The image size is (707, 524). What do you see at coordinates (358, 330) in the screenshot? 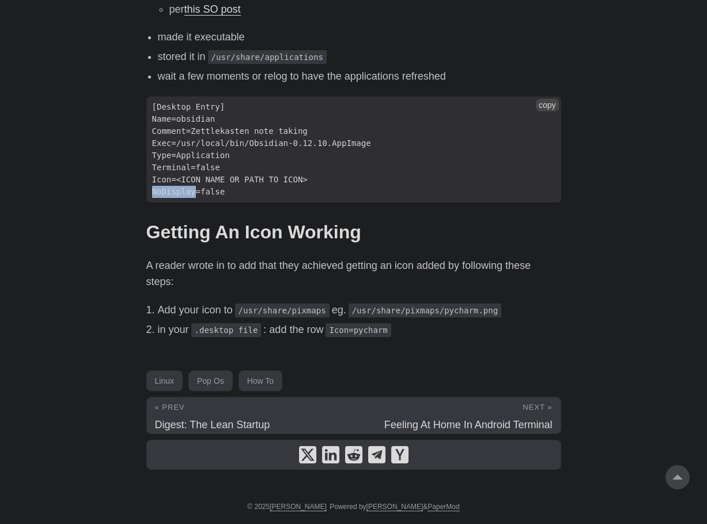
I see `code: Icon=pycharm` at bounding box center [358, 330].